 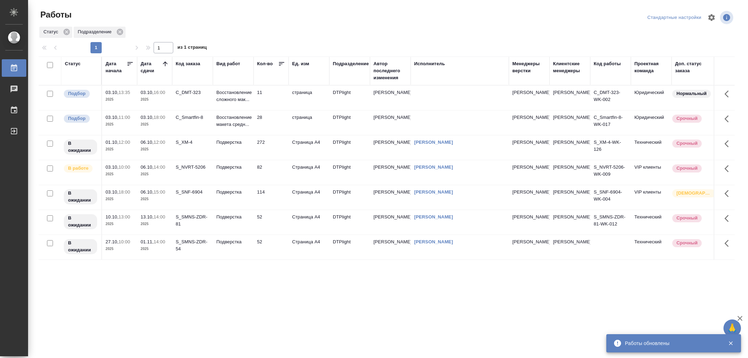 What do you see at coordinates (309, 98) in the screenshot?
I see `td: страница` at bounding box center [309, 98].